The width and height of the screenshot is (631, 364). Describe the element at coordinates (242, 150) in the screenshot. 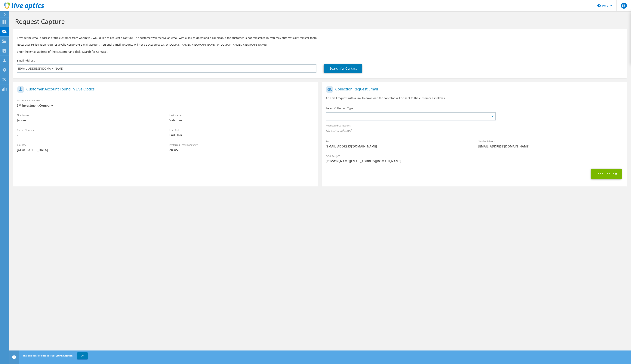

I see `span: en-US` at that location.